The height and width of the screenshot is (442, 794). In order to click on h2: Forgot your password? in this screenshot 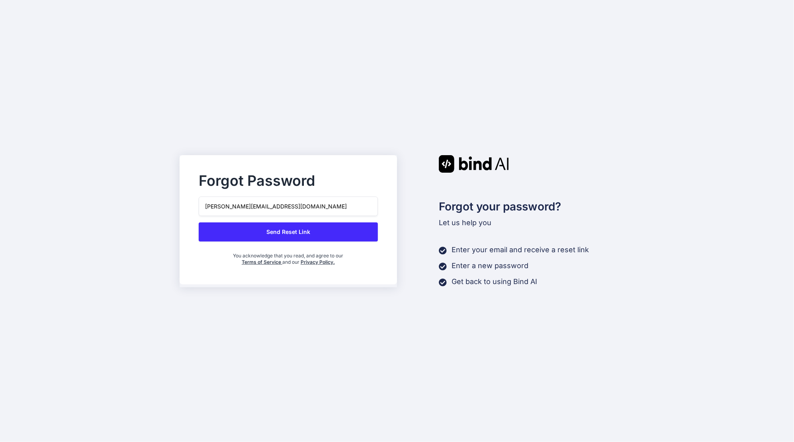, I will do `click(526, 207)`.